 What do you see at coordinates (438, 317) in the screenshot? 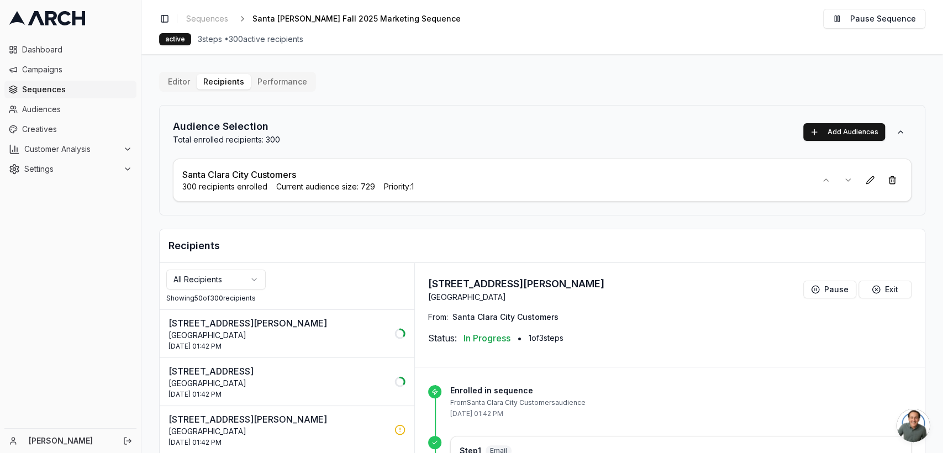
I see `span: From:` at bounding box center [438, 317].